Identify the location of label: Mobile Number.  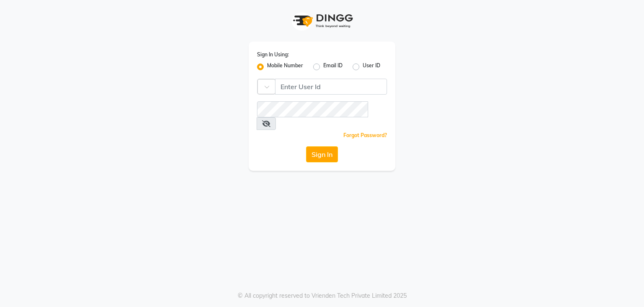
(285, 66).